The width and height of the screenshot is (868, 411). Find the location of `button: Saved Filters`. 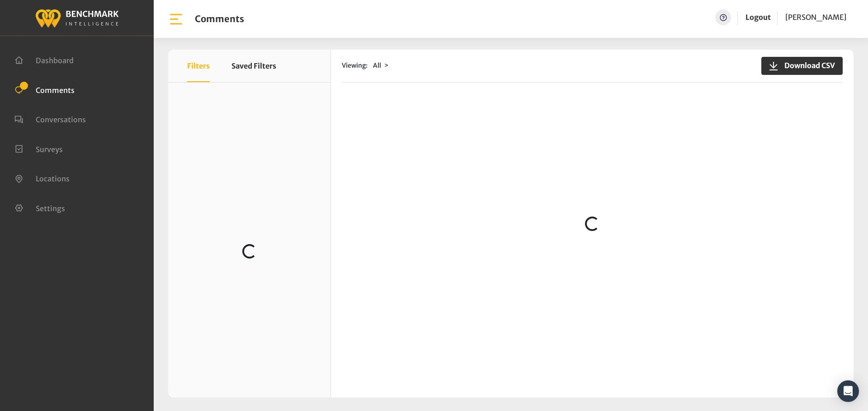

button: Saved Filters is located at coordinates (254, 66).